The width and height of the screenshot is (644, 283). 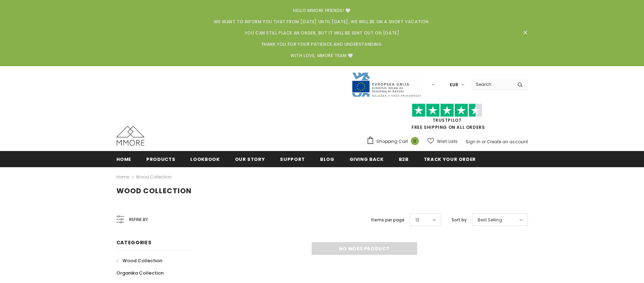 What do you see at coordinates (205, 159) in the screenshot?
I see `a: Lookbook` at bounding box center [205, 159].